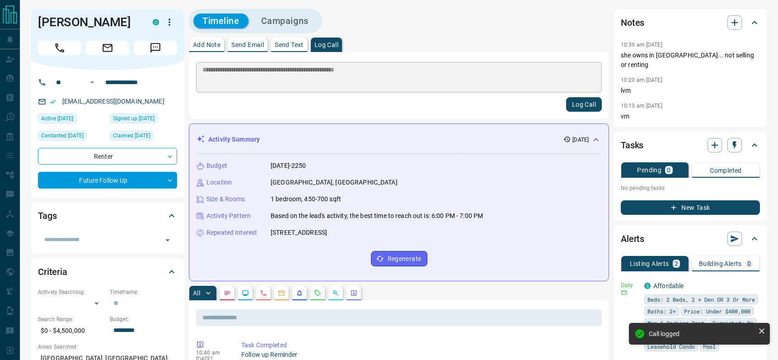 The image size is (778, 360). Describe the element at coordinates (71, 292) in the screenshot. I see `p: Actively Searching:` at that location.